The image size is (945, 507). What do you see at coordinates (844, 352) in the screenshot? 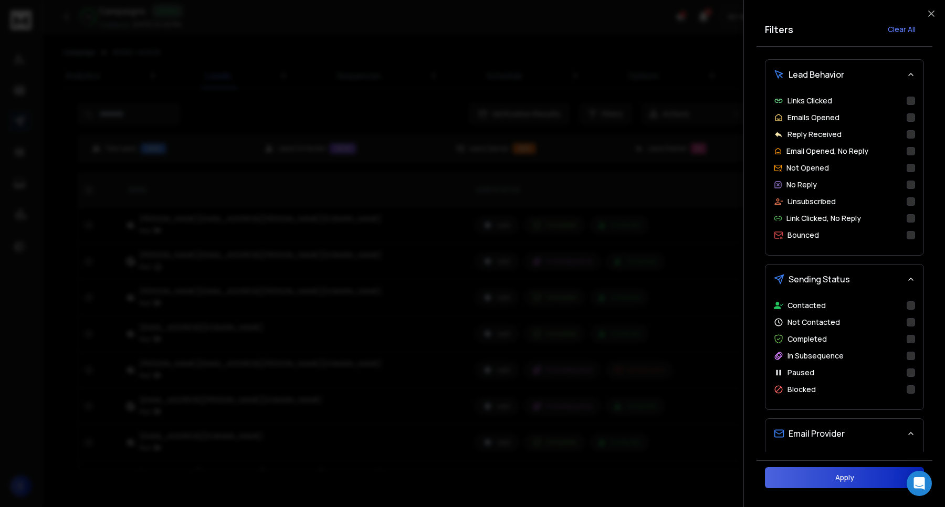
I see `div: Sending Status` at bounding box center [844, 352].